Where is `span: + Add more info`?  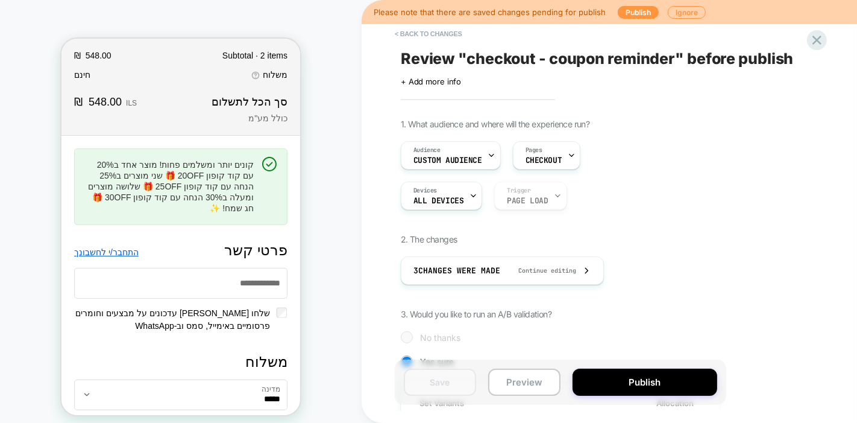
span: + Add more info is located at coordinates (431, 81).